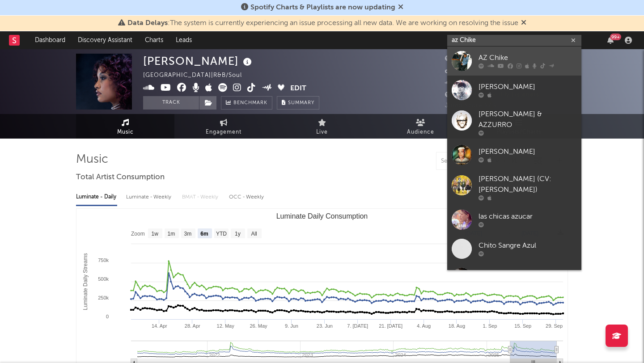 The image size is (644, 363). Describe the element at coordinates (610, 40) in the screenshot. I see `button: 99+` at that location.